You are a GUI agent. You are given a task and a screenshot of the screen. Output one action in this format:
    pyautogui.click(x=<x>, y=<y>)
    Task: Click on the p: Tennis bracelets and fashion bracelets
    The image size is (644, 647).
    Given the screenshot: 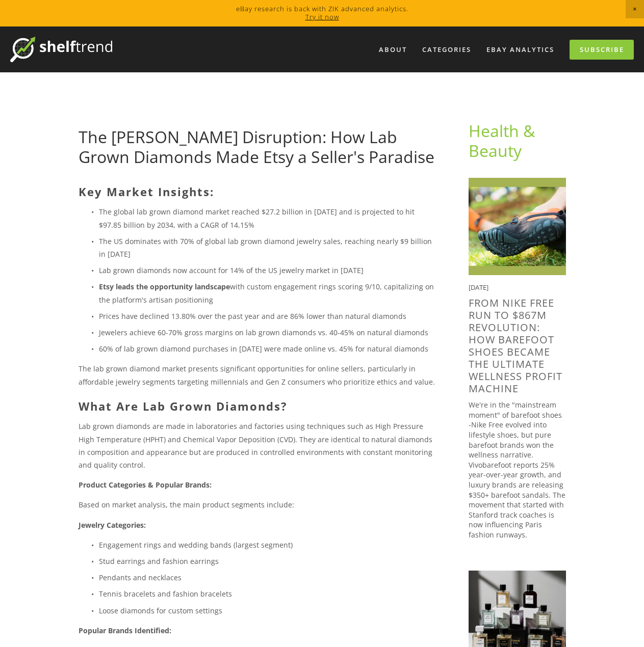 What is the action you would take?
    pyautogui.click(x=268, y=594)
    